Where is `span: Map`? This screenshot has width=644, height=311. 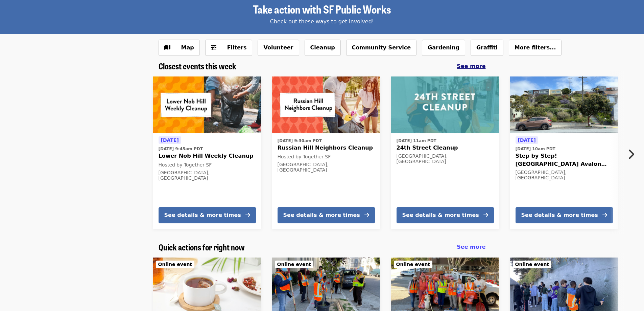 span: Map is located at coordinates (188, 47).